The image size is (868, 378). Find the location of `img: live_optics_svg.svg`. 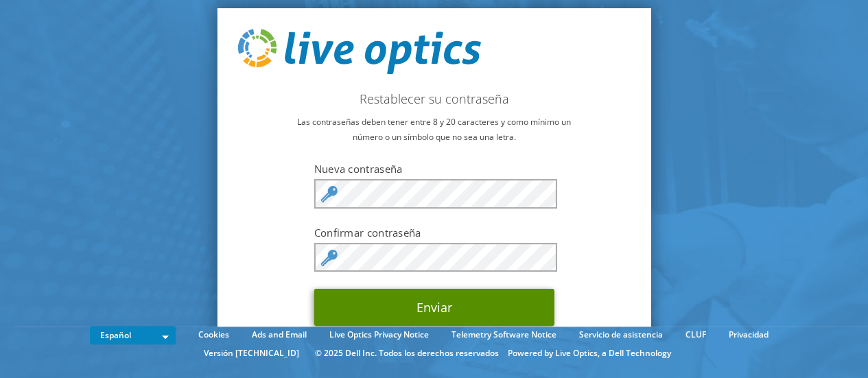

img: live_optics_svg.svg is located at coordinates (359, 51).